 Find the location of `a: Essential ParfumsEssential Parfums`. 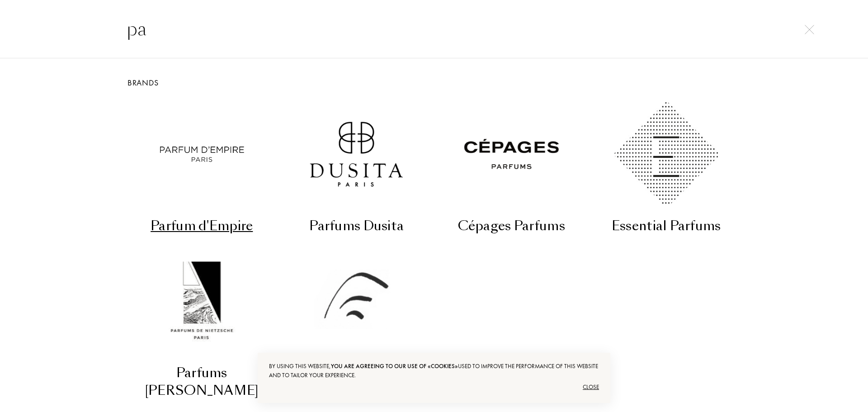

a: Essential ParfumsEssential Parfums is located at coordinates (667, 162).